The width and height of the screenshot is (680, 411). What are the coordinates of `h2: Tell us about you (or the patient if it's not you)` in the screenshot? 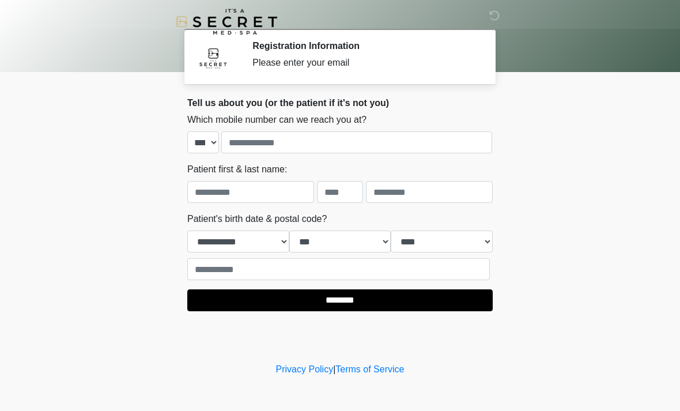 It's located at (340, 103).